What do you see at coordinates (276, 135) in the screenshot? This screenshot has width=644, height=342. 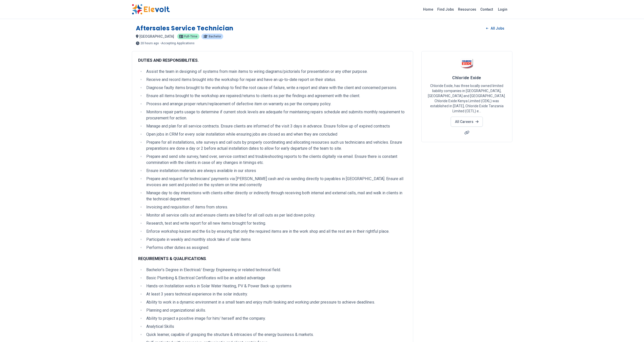 I see `li: Open jobs in CRM for every solar installation while ensuring jobs are closed as and when they are...` at bounding box center [276, 135].